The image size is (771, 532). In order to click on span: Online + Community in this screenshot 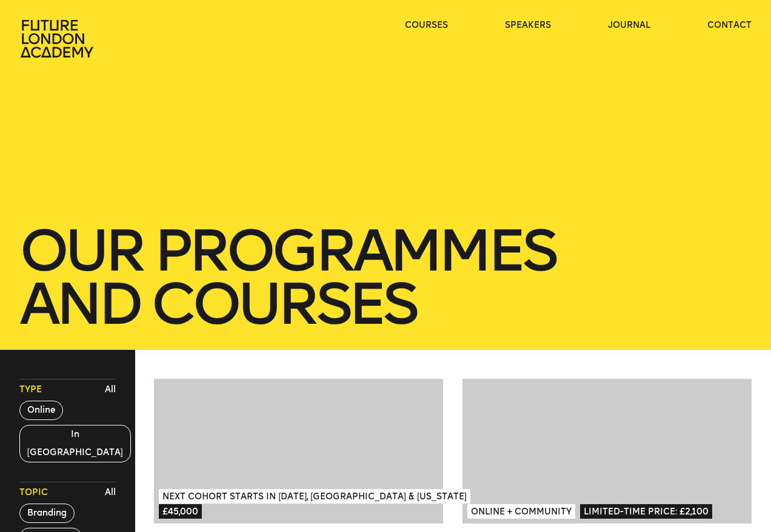, I will do `click(521, 511)`.